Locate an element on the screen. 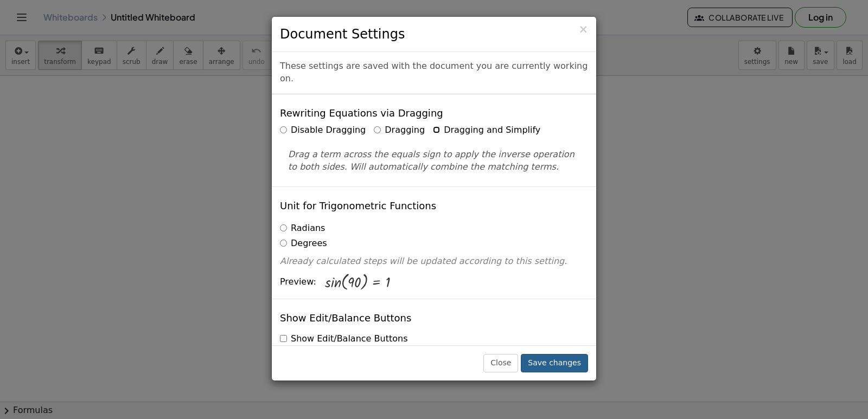  p: Drag a term across the equals sign to apply the inverse operation to both sides. Will automatical... is located at coordinates (434, 161).